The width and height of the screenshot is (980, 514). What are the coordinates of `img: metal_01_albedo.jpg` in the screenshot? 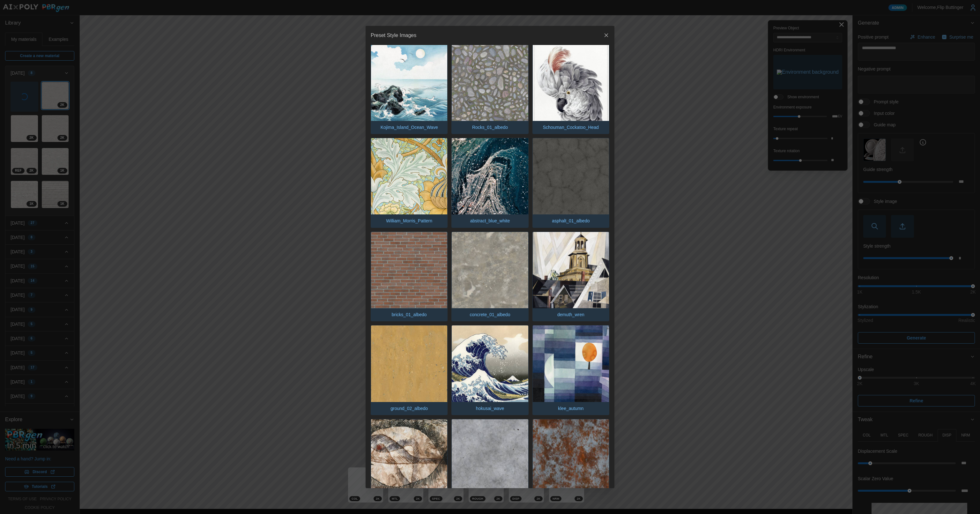 It's located at (490, 458).